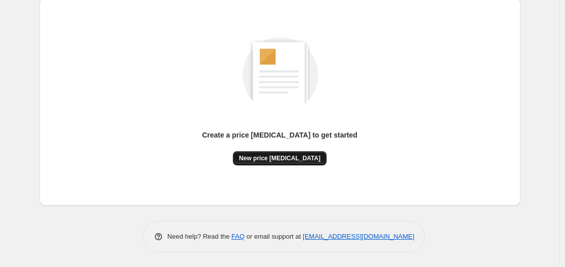 The width and height of the screenshot is (565, 267). What do you see at coordinates (238, 236) in the screenshot?
I see `a: FAQ` at bounding box center [238, 236].